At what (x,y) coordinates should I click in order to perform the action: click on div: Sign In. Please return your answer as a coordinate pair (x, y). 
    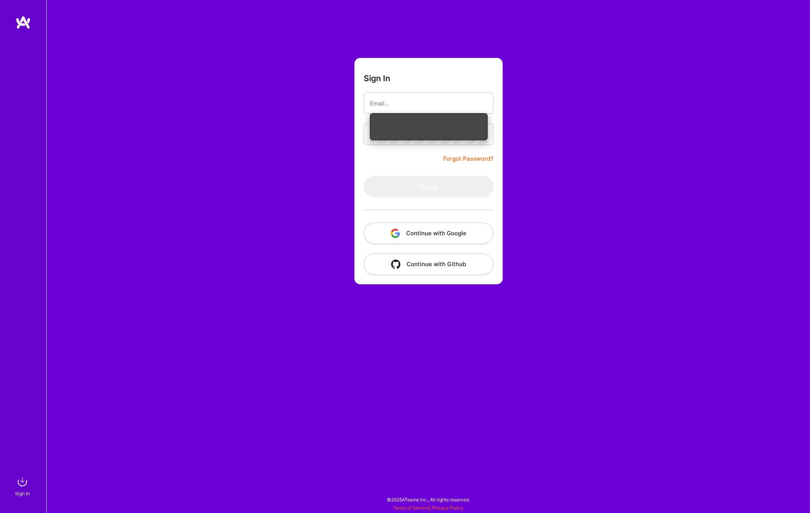
    Looking at the image, I should click on (22, 493).